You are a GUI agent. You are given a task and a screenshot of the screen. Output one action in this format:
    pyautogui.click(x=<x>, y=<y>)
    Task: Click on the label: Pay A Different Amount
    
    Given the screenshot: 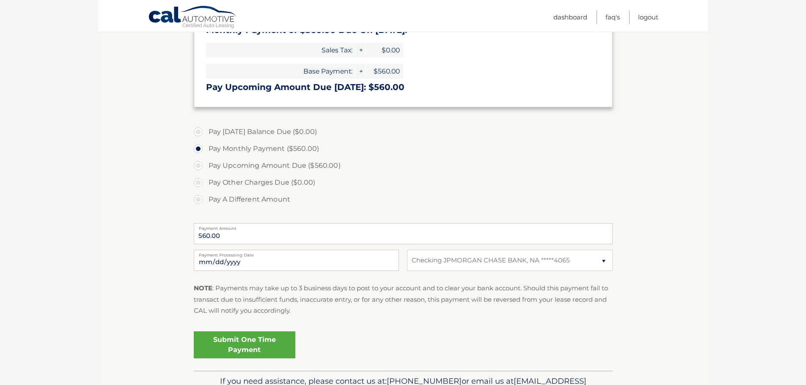 What is the action you would take?
    pyautogui.click(x=403, y=200)
    